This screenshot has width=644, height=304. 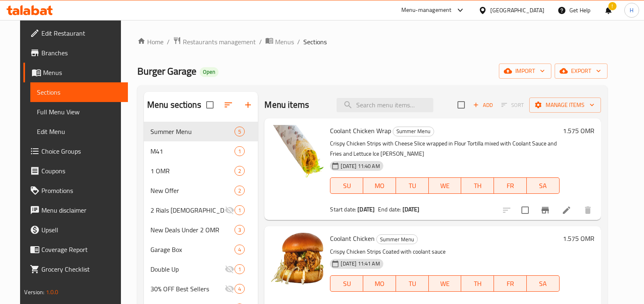 I want to click on a: Upsell, so click(x=75, y=230).